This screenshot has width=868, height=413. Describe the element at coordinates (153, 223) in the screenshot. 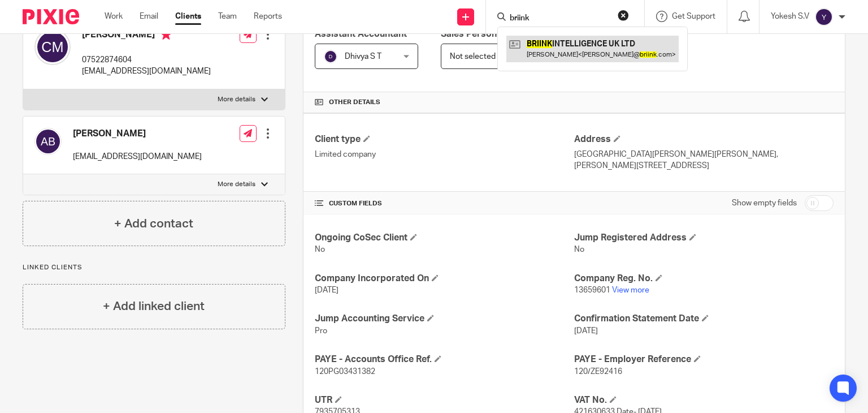

I see `h4: + Add contact` at that location.